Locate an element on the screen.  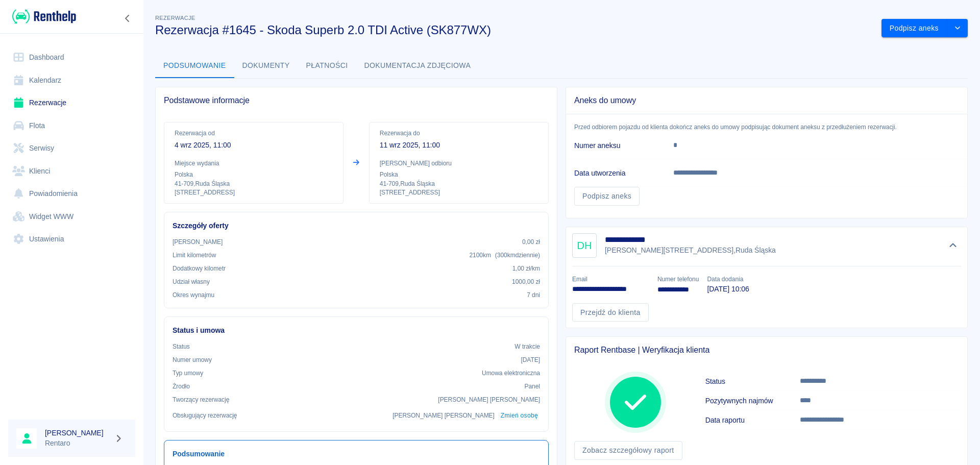
p: 4 wrz 2025, 11:00 is located at coordinates (254, 145).